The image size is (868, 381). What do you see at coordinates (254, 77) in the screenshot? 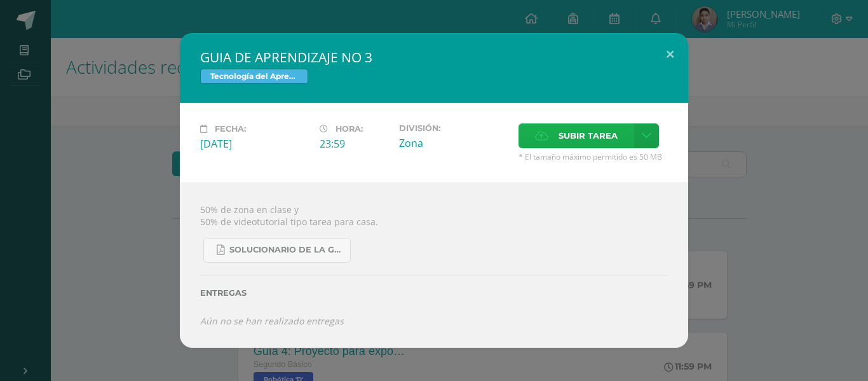
I see `span: Tecnología del Aprendizaje y la Comunicación (Informática)` at bounding box center [254, 77].